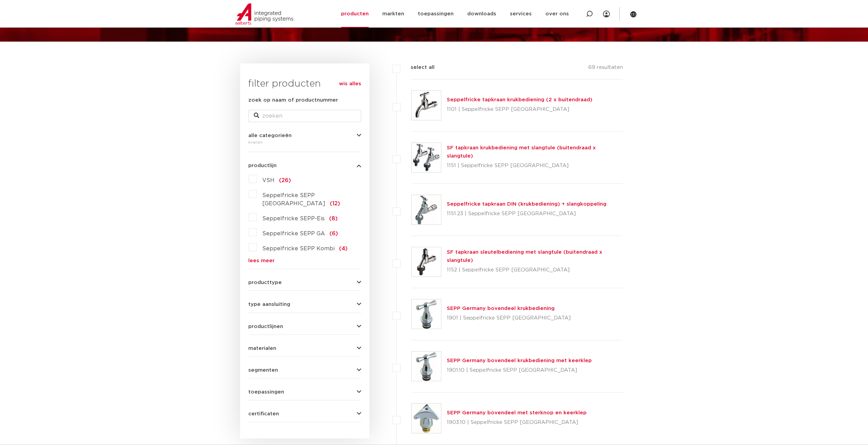 The image size is (868, 445). Describe the element at coordinates (294, 234) in the screenshot. I see `span: Seppelfricke SEPP GA` at that location.